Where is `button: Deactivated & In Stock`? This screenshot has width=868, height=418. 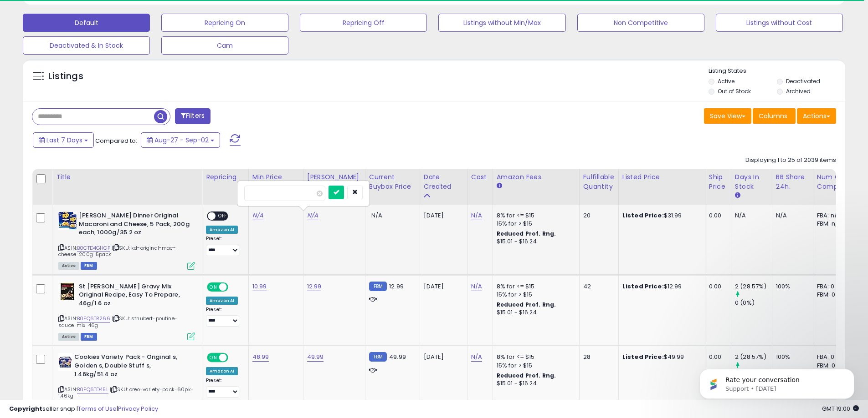 button: Deactivated & In Stock is located at coordinates (86, 46).